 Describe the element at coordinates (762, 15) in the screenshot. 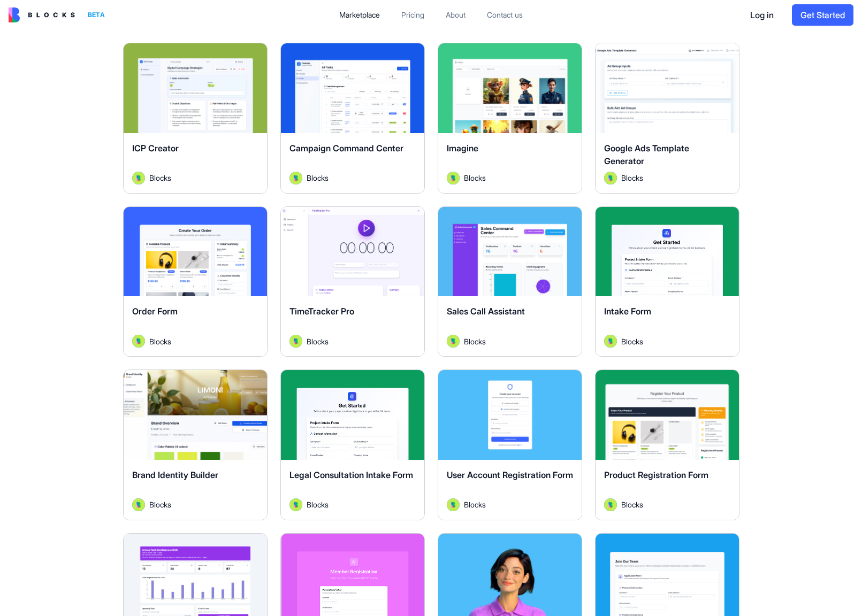

I see `a: Log in` at that location.